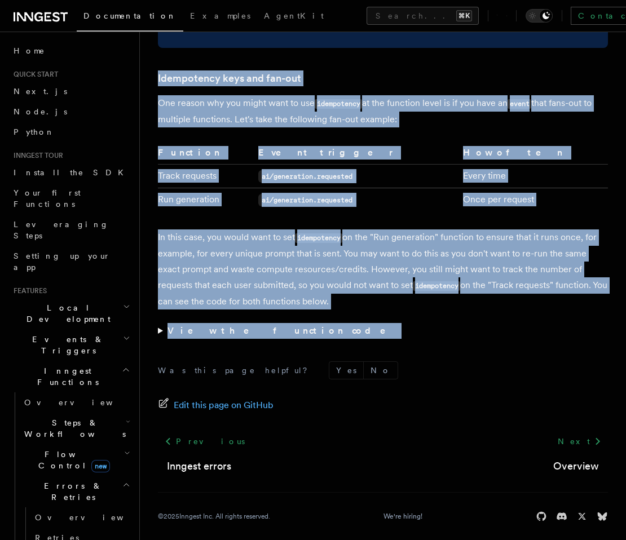 Image resolution: width=626 pixels, height=540 pixels. Describe the element at coordinates (36, 156) in the screenshot. I see `span: Inngest tour` at that location.